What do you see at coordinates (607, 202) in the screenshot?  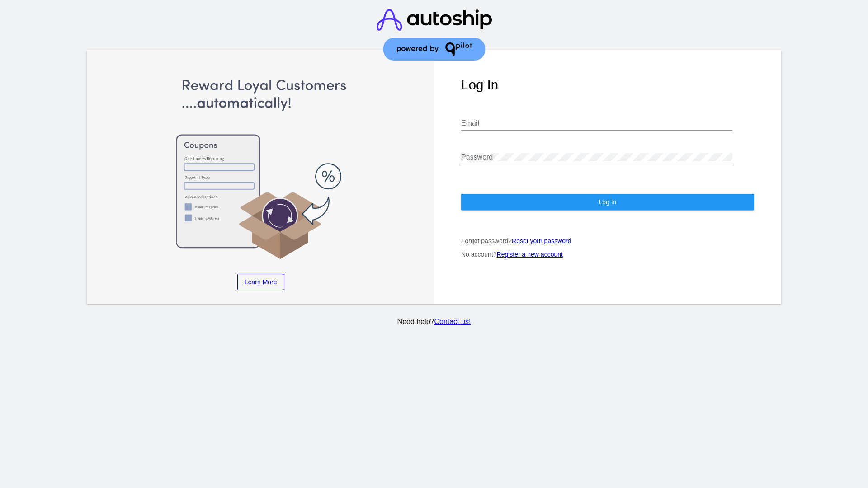 I see `span: Log In` at bounding box center [607, 202].